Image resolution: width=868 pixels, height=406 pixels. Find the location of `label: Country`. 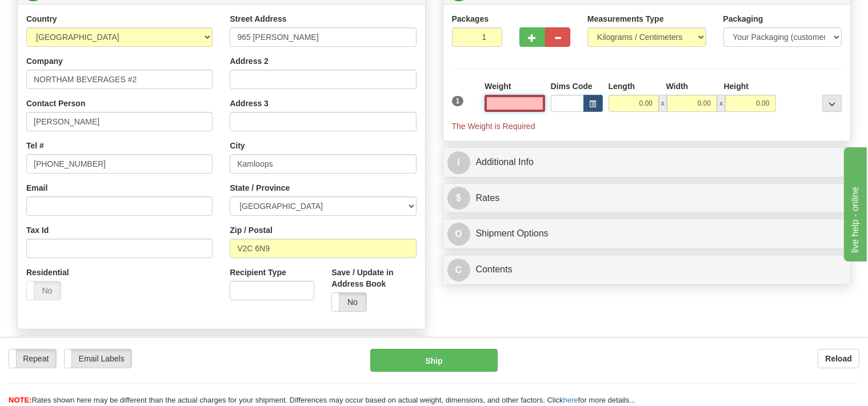

label: Country is located at coordinates (42, 19).